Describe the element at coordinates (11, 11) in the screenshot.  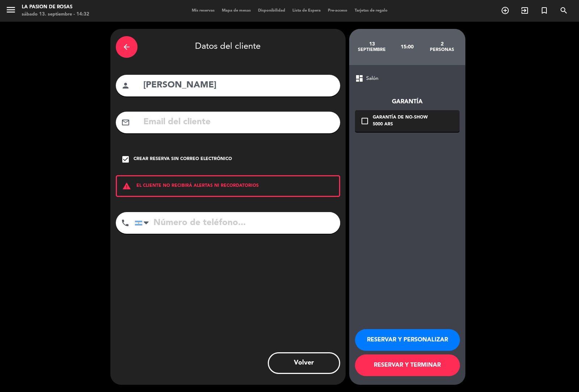
I see `button: menu` at that location.